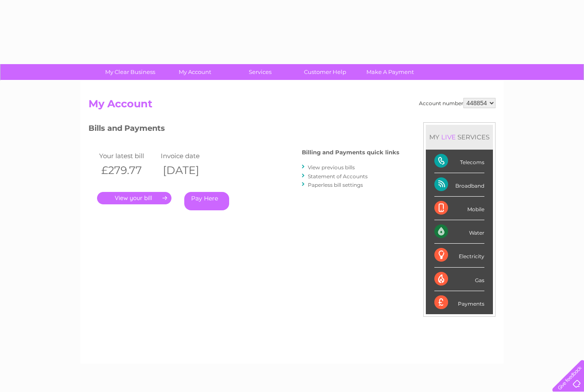  Describe the element at coordinates (459, 185) in the screenshot. I see `div: Broadband` at that location.